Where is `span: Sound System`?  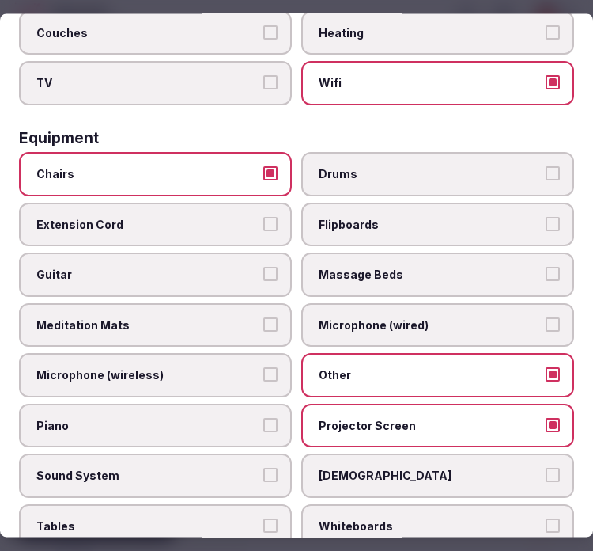
span: Sound System is located at coordinates (147, 476).